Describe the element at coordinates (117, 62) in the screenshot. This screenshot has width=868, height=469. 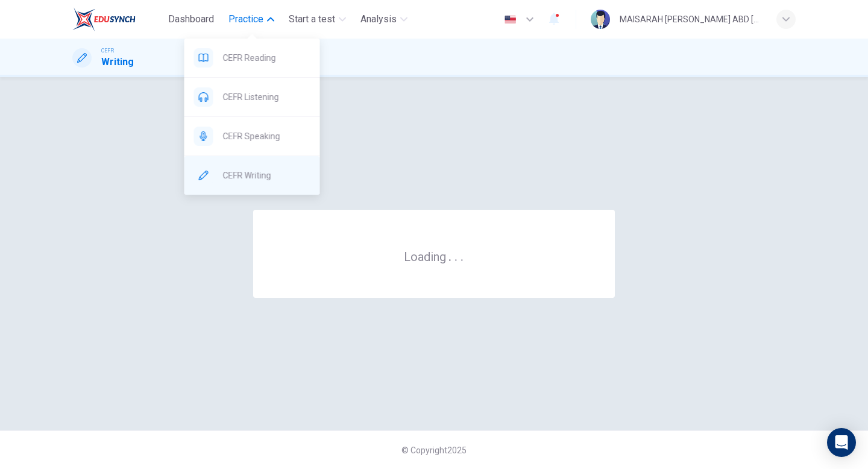
I see `h1: Writing` at that location.